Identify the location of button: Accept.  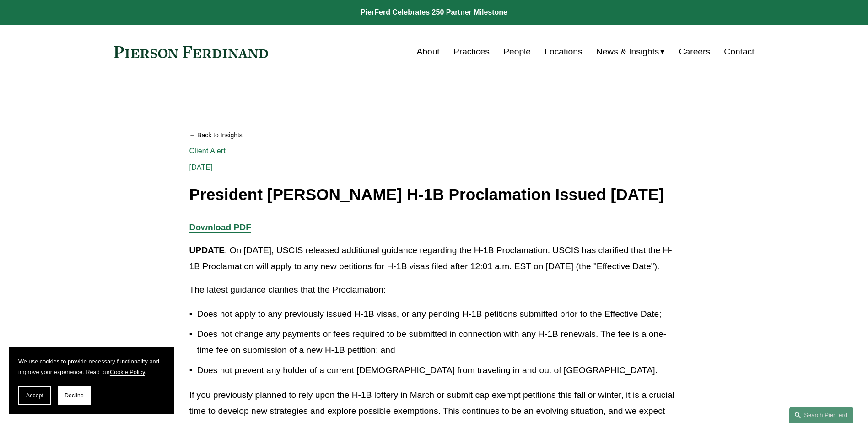
(35, 395).